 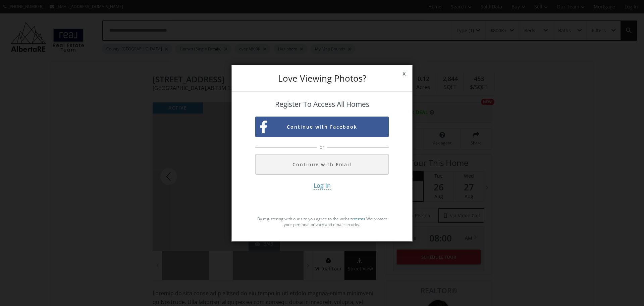 What do you see at coordinates (359, 218) in the screenshot?
I see `a: terms` at bounding box center [359, 218].